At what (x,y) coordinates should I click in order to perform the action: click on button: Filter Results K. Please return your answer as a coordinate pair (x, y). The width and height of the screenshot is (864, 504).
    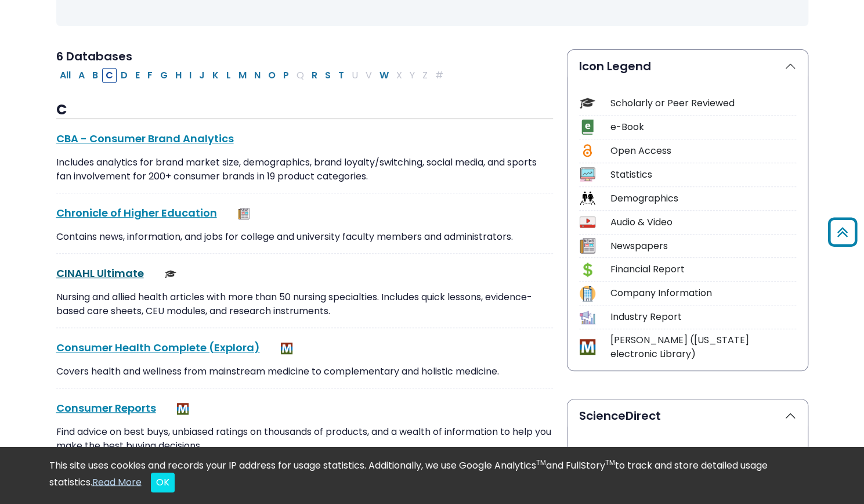
    Looking at the image, I should click on (215, 76).